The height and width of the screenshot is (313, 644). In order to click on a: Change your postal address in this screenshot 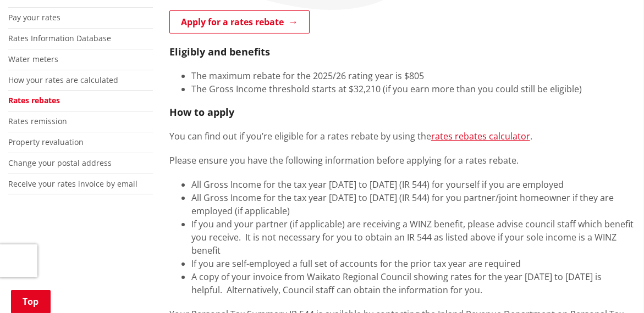, I will do `click(60, 163)`.